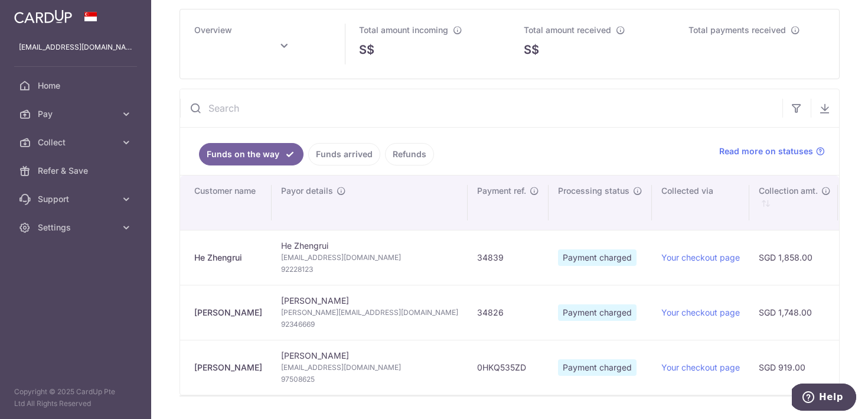  Describe the element at coordinates (508, 312) in the screenshot. I see `td: 34826` at that location.